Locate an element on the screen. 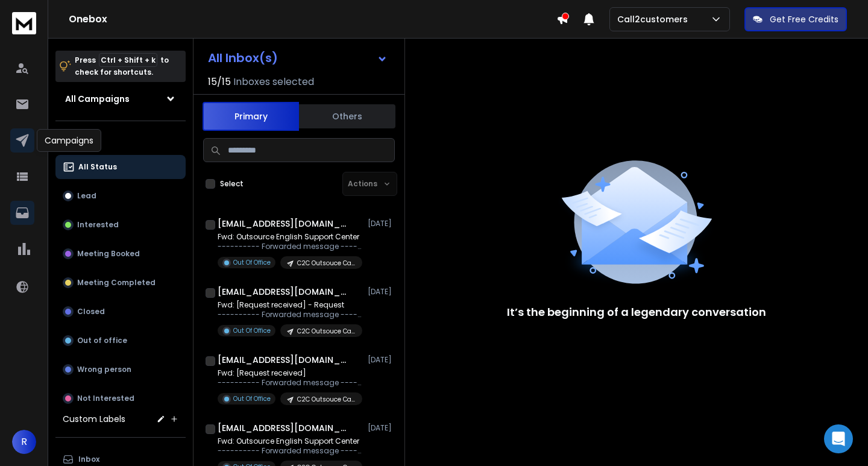 Image resolution: width=868 pixels, height=466 pixels. h1: All Inbox(s) is located at coordinates (243, 58).